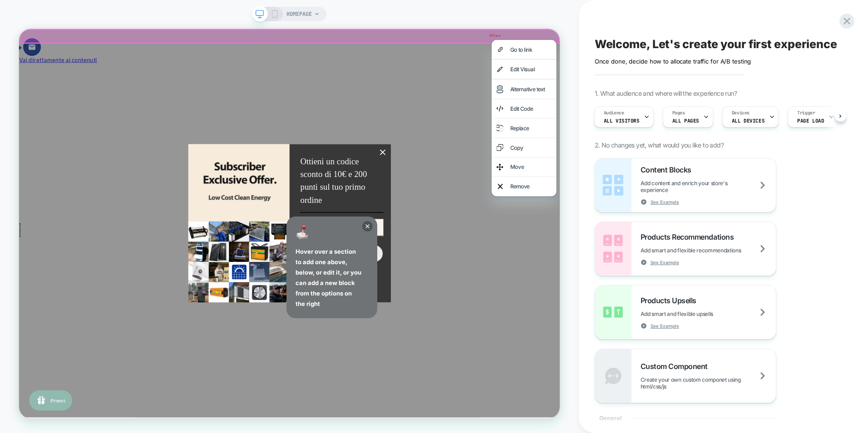 This screenshot has height=433, width=868. Describe the element at coordinates (299, 14) in the screenshot. I see `span: HOMEPAGE` at that location.